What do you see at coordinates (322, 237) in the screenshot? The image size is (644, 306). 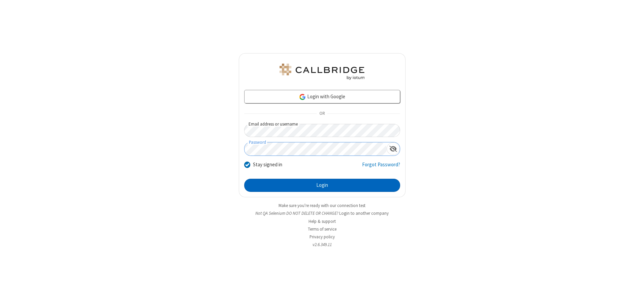 I see `a: Privacy policy` at bounding box center [322, 237].